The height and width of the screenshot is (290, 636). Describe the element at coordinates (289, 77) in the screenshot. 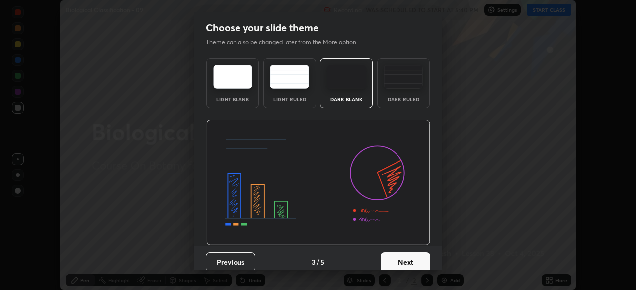

I see `img: lightRuledTheme.5fabf969.svg` at that location.